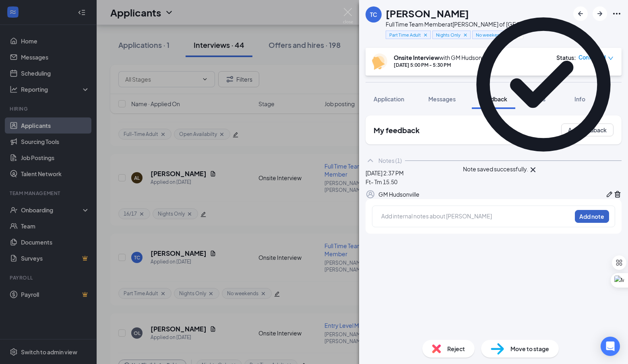 The width and height of the screenshot is (628, 364). I want to click on div: Notes (1), so click(390, 160).